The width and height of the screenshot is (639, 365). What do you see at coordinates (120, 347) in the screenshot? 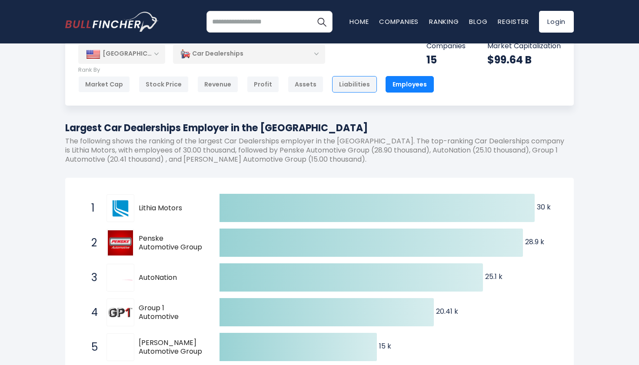
I see `img: Asbury Automotive Group` at bounding box center [120, 347].